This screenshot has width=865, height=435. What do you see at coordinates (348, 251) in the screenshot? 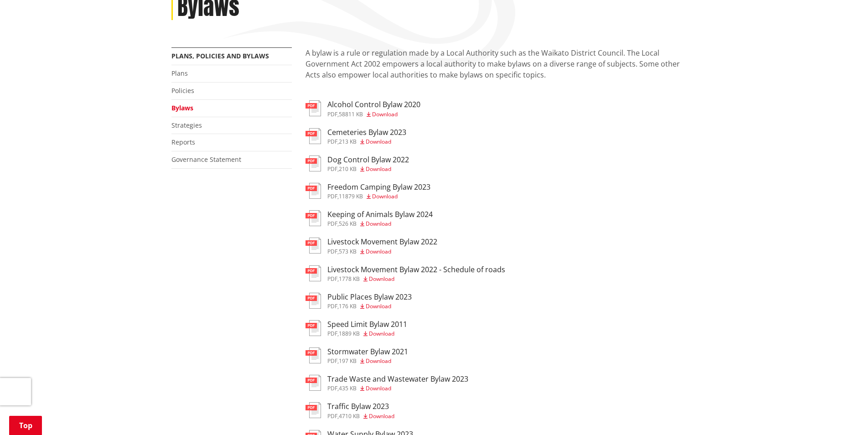
I see `span: 573 KB` at bounding box center [348, 251].